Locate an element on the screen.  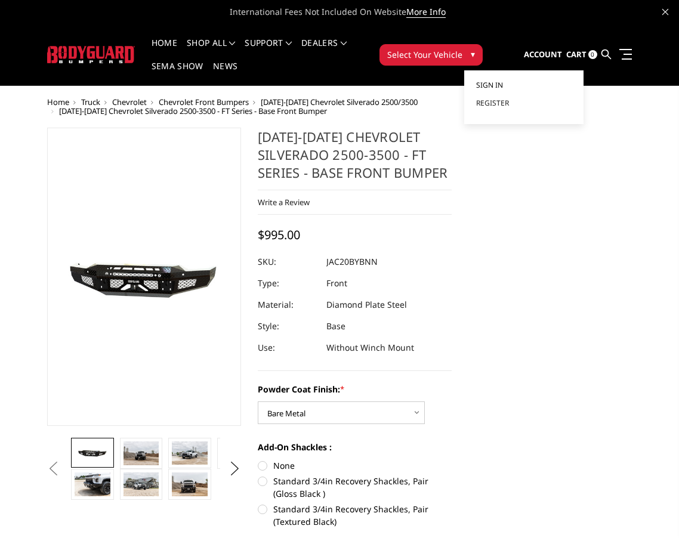
span: Sign in is located at coordinates (489, 85).